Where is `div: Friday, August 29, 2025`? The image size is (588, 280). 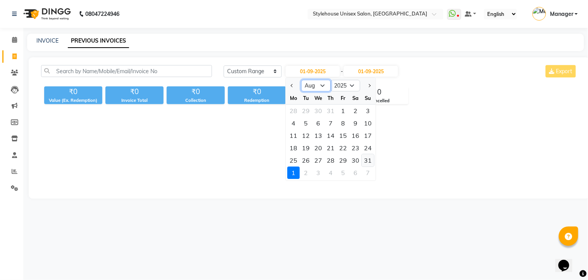 div: Friday, August 29, 2025 is located at coordinates (344, 161).